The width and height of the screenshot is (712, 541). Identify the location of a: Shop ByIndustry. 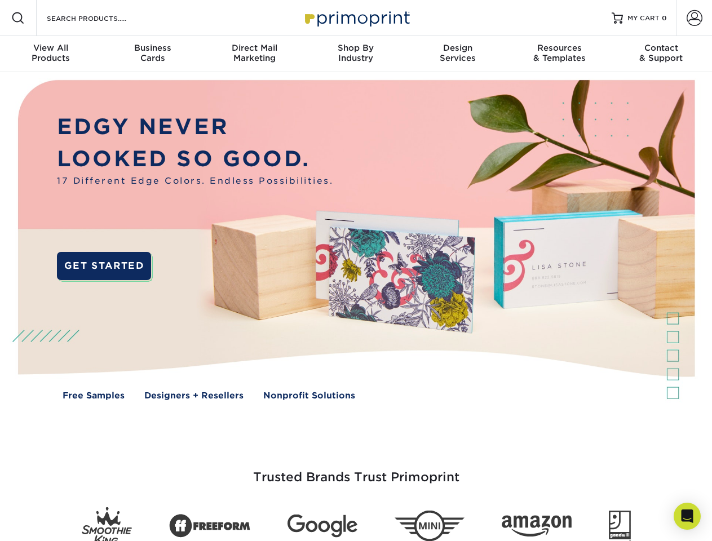
(356, 54).